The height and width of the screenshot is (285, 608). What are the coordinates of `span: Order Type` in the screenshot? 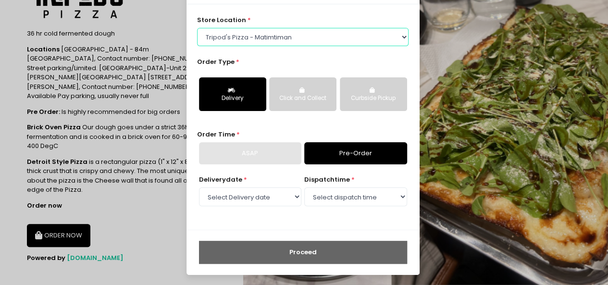 It's located at (216, 62).